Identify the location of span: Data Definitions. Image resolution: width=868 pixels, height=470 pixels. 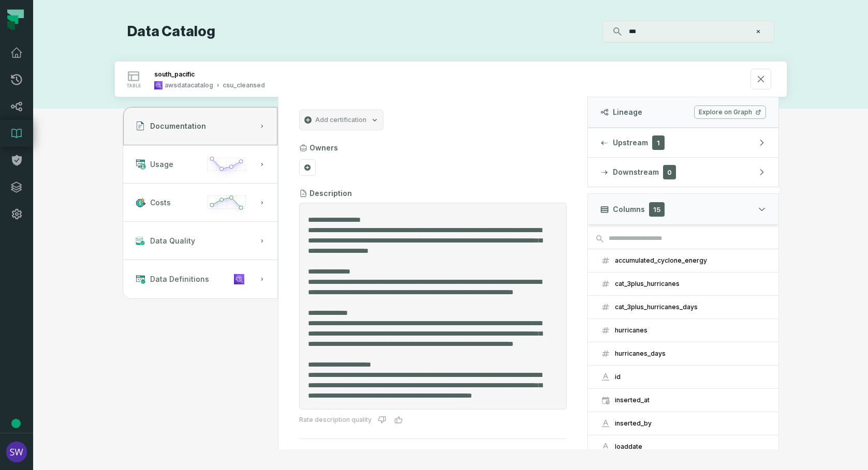
(180, 279).